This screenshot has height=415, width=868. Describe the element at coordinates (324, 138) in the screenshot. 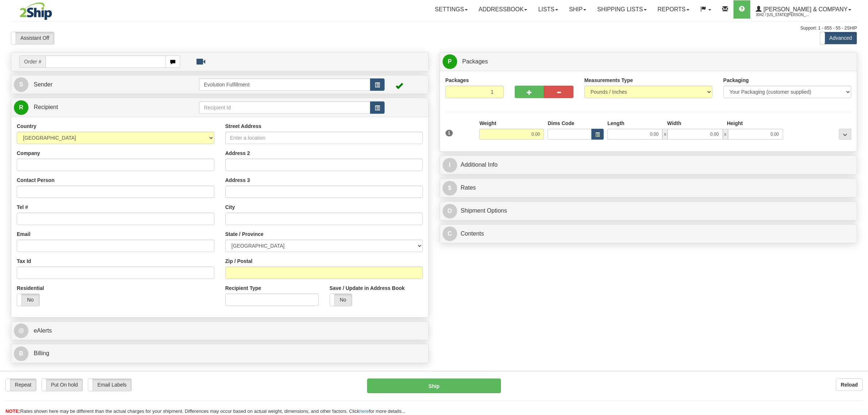

I see `input: Enter a location` at that location.